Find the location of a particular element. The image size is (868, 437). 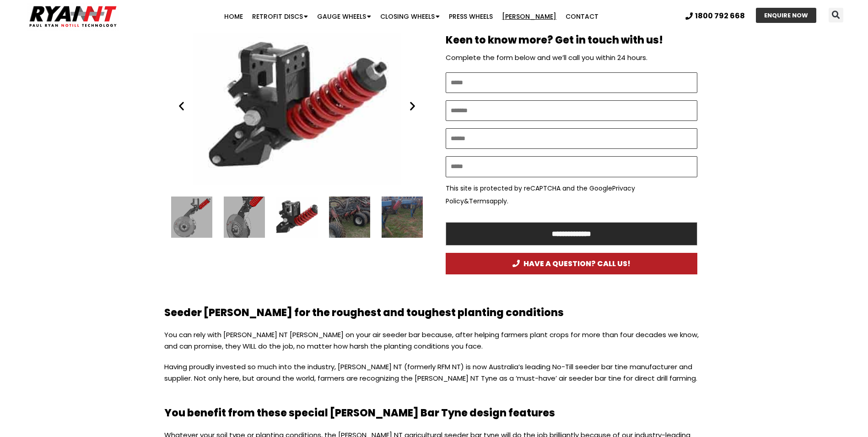

a: HAVE A QUESTION? CALL US! is located at coordinates (571, 263).